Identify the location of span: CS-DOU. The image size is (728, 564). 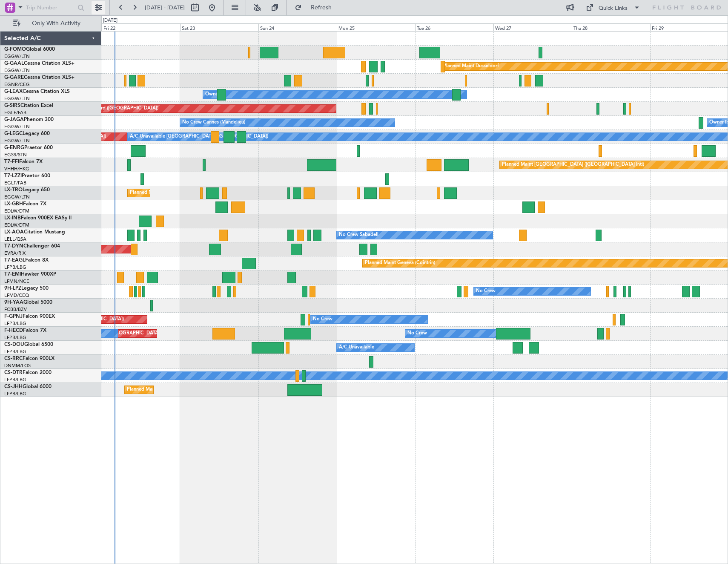
(14, 344).